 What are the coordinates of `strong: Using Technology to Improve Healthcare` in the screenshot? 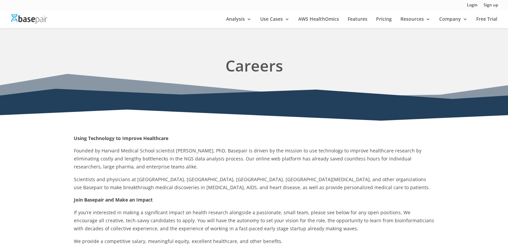 It's located at (121, 138).